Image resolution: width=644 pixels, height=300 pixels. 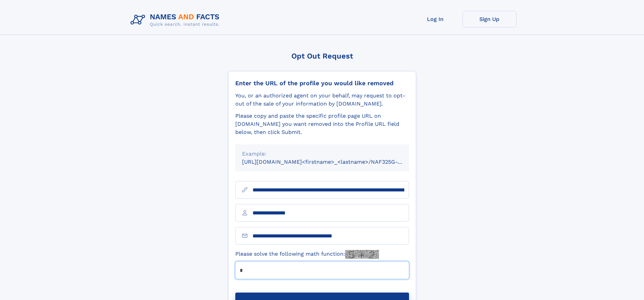 What do you see at coordinates (177, 20) in the screenshot?
I see `img: Logo Names and Facts` at bounding box center [177, 20].